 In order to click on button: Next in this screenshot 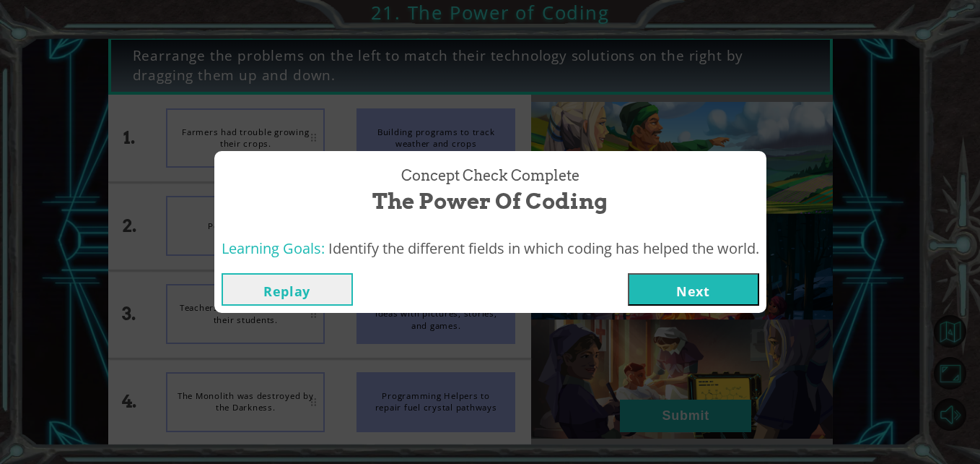, I will do `click(694, 289)`.